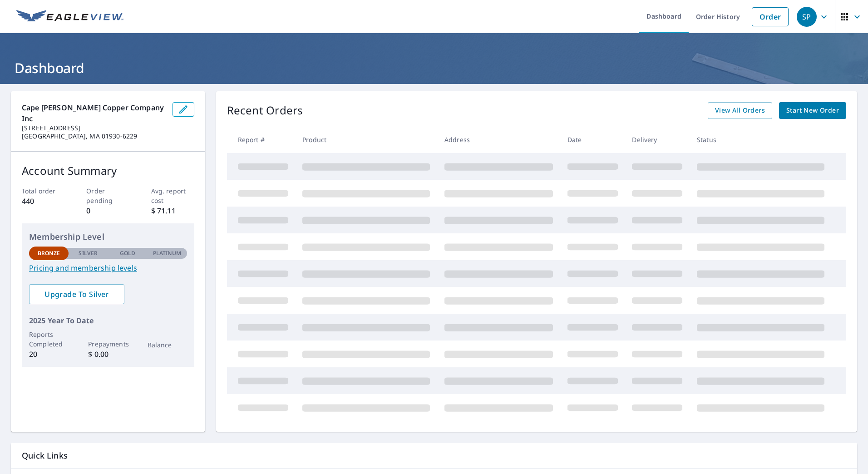 This screenshot has height=474, width=868. I want to click on p: Platinum, so click(167, 253).